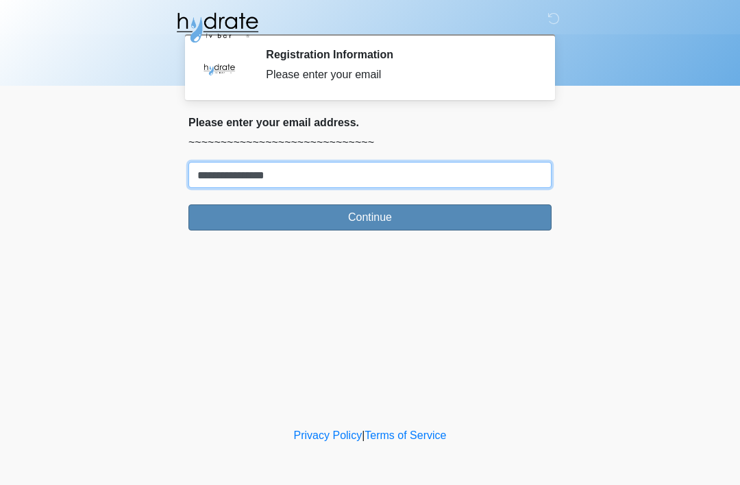  I want to click on img: Hydrate IV Bar - Fort Collins Logo, so click(217, 27).